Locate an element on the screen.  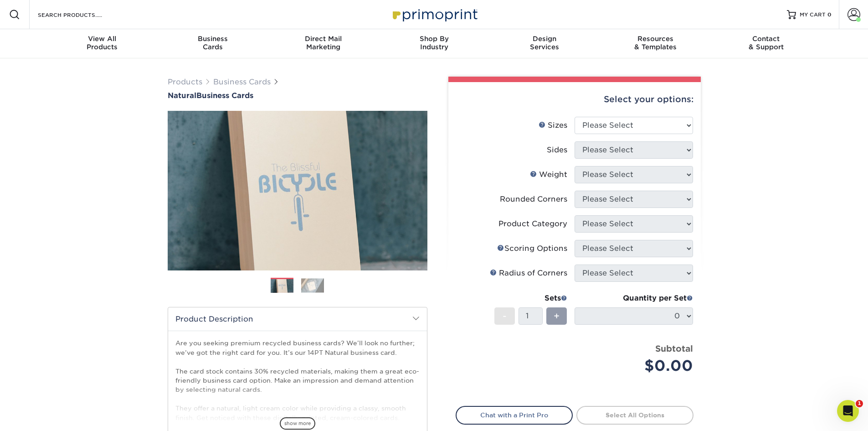
a: Contact& Support is located at coordinates (766, 44).